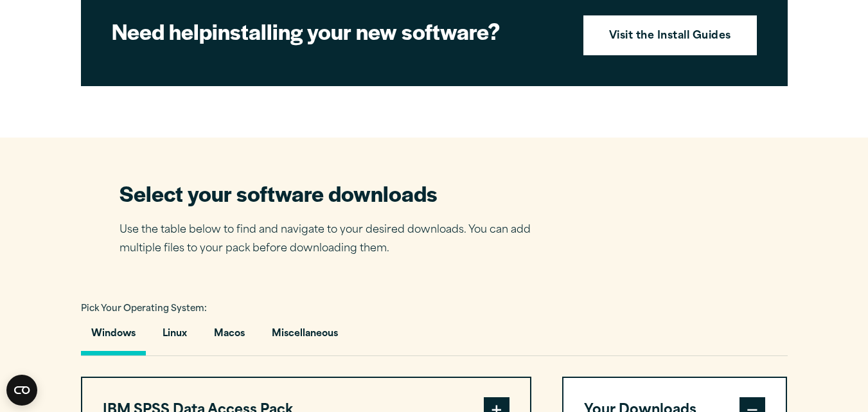  I want to click on strong: Visit the Install Guides, so click(670, 36).